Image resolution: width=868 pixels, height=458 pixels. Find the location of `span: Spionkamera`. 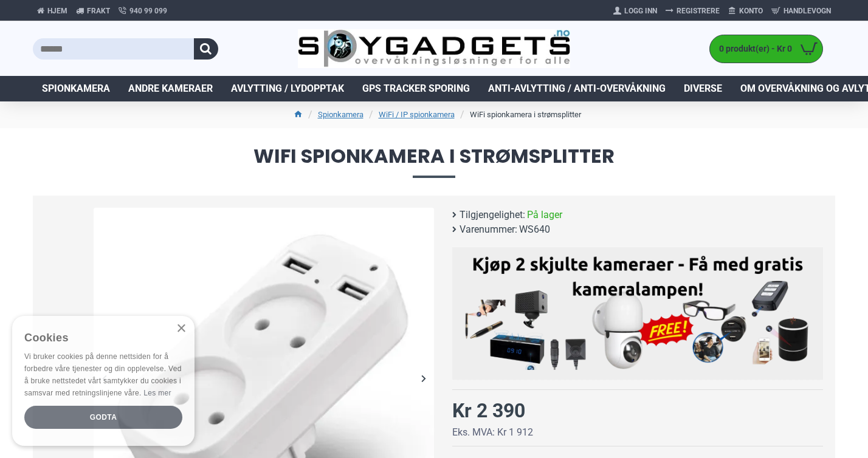

span: Spionkamera is located at coordinates (76, 89).